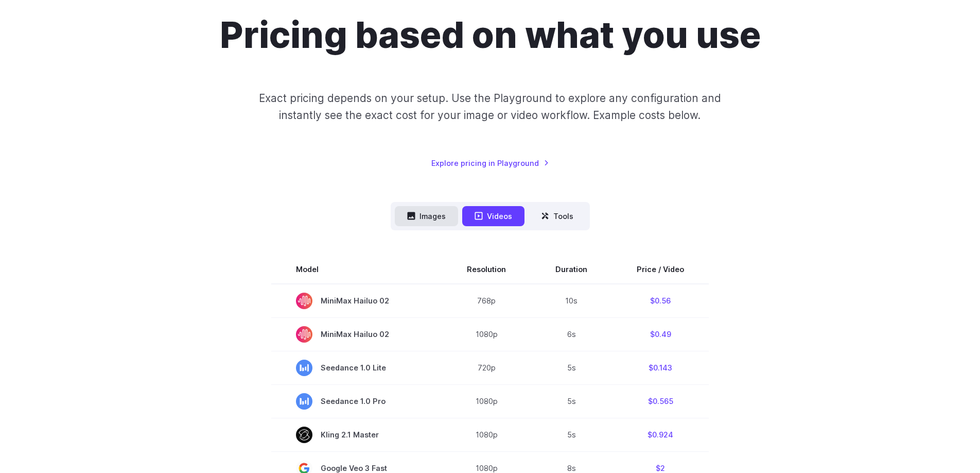 The height and width of the screenshot is (473, 980). I want to click on button: Videos, so click(493, 216).